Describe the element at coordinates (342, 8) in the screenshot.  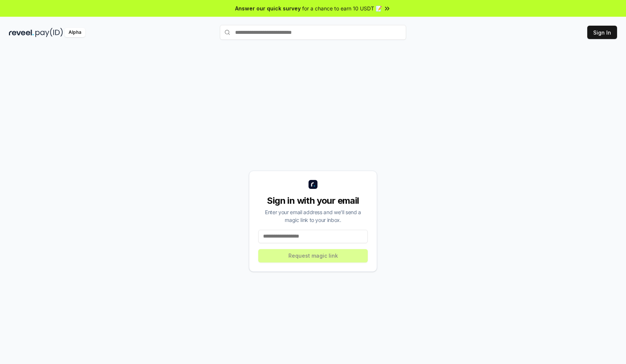
I see `span: for a chance to earn 10 USDT 📝` at that location.